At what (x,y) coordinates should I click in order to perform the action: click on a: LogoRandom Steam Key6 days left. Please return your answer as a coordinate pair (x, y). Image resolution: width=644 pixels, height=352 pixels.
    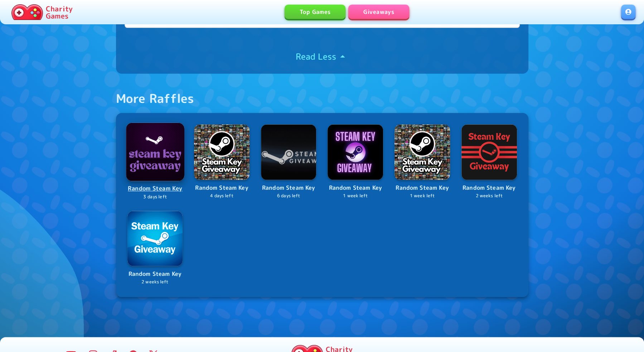
    Looking at the image, I should click on (288, 161).